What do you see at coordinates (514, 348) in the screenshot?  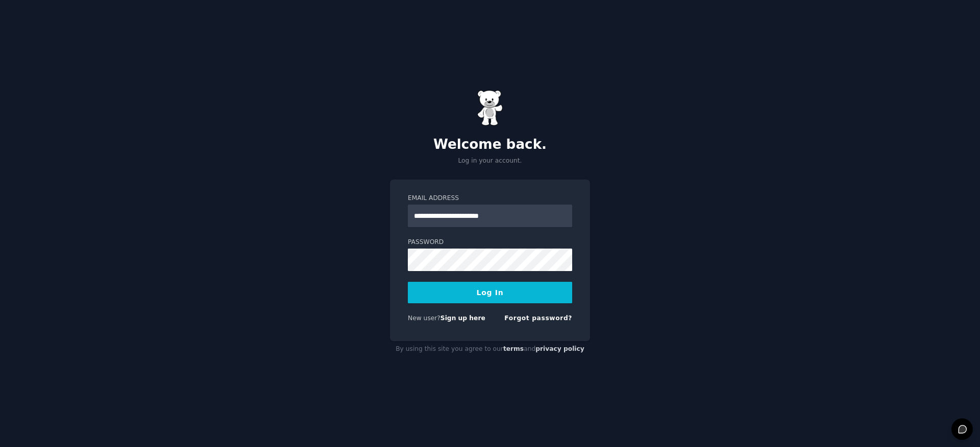 I see `a: terms` at bounding box center [514, 348].